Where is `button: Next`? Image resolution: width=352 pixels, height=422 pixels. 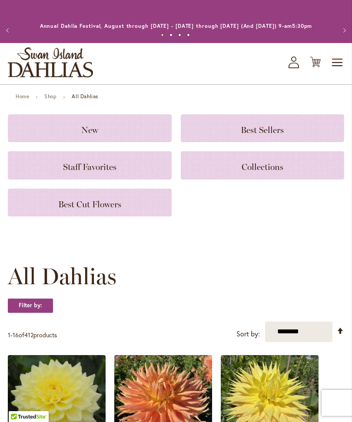
button: Next is located at coordinates (344, 30).